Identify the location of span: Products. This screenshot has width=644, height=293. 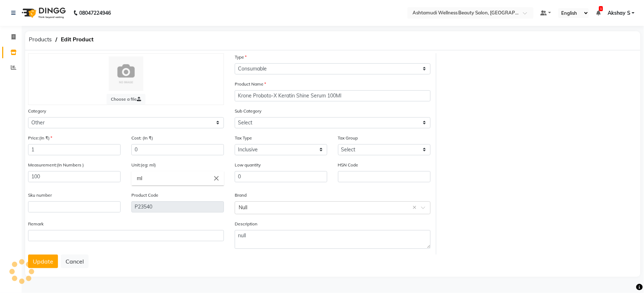
(40, 40).